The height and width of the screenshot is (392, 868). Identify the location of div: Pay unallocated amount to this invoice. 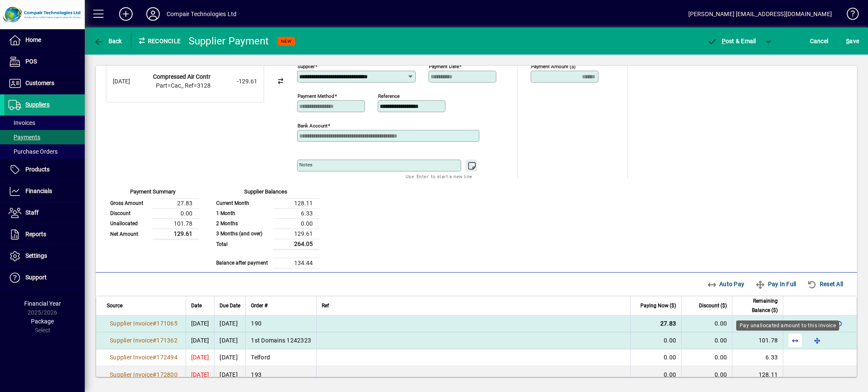
(788, 325).